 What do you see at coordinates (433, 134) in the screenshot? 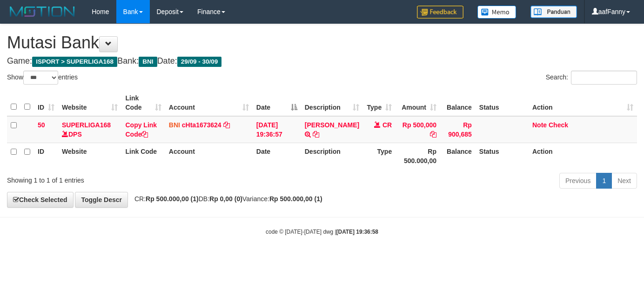
I see `a: Copy Rp 500,000 to clipboard` at bounding box center [433, 134].